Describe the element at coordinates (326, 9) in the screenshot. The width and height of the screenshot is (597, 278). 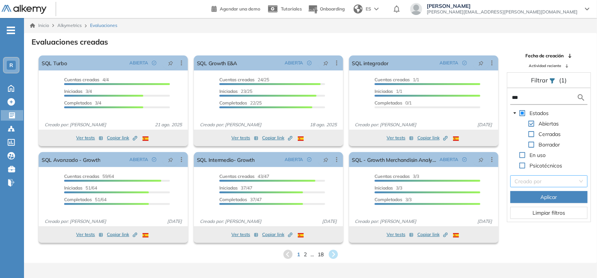
I see `button: Onboarding` at that location.